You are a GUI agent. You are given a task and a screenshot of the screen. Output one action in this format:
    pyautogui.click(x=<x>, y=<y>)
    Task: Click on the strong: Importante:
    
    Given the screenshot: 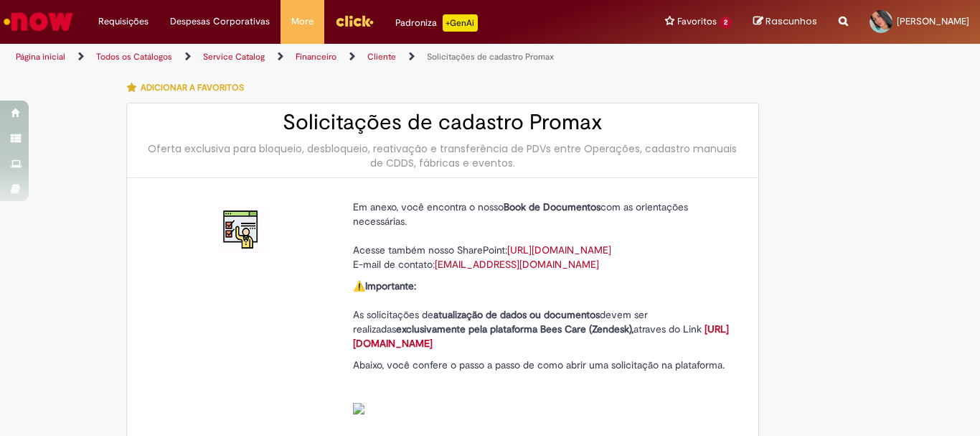 What is the action you would take?
    pyautogui.click(x=390, y=286)
    